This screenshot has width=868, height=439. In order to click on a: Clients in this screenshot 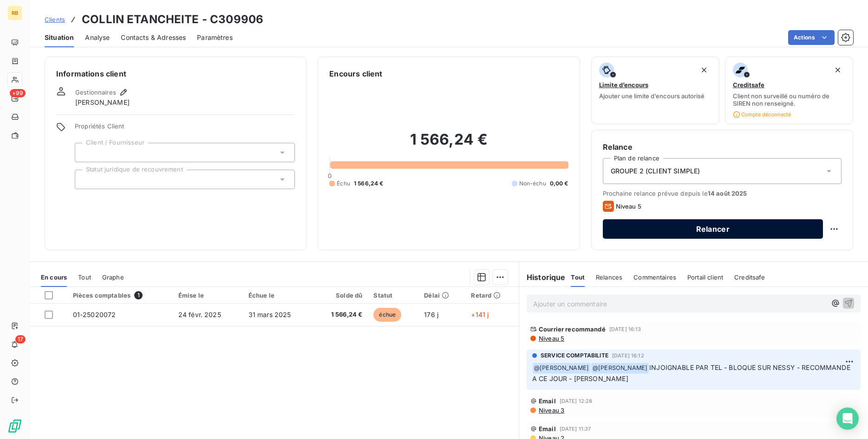, I will do `click(55, 20)`.